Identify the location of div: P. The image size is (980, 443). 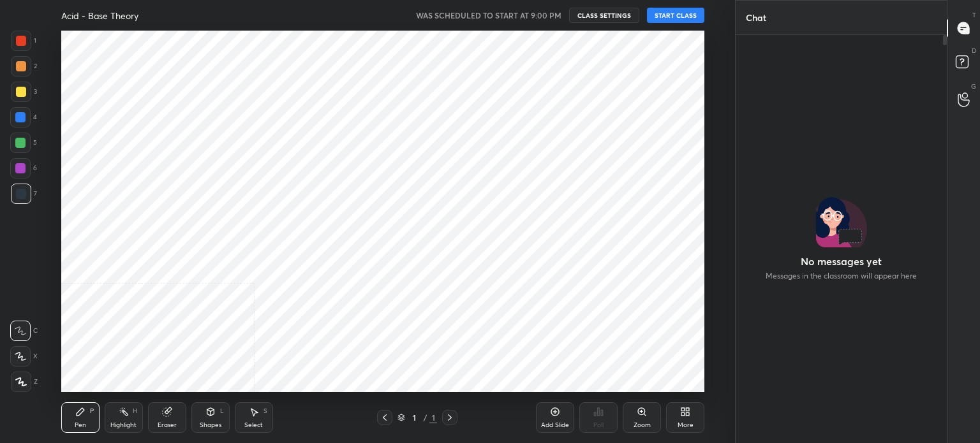
(91, 411).